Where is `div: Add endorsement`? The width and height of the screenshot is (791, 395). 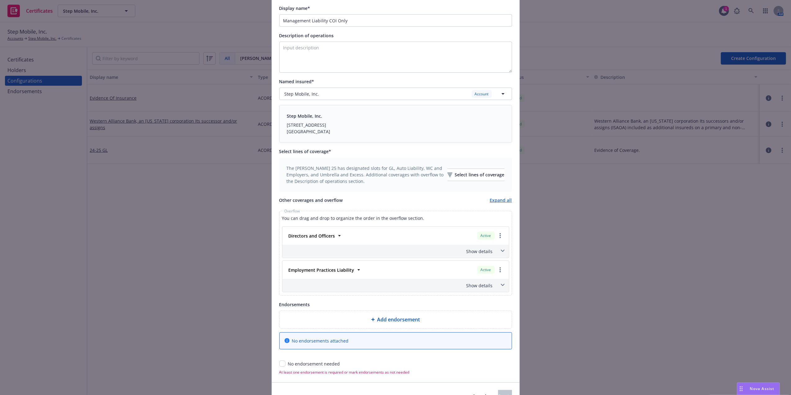 div: Add endorsement is located at coordinates (396, 319).